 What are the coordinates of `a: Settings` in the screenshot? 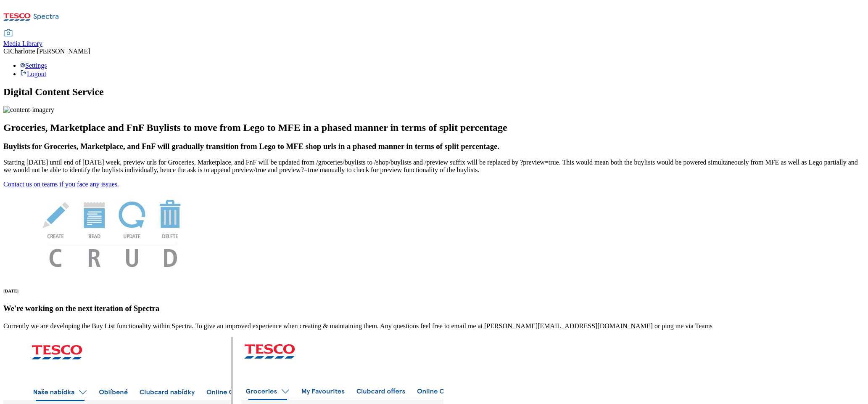 It's located at (34, 65).